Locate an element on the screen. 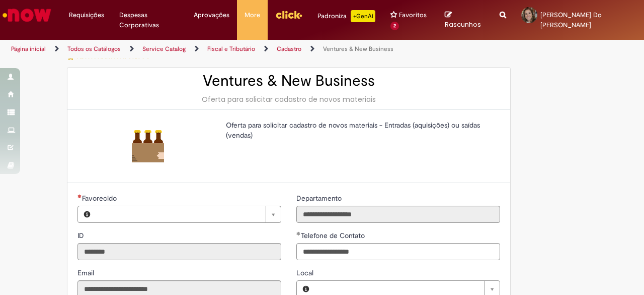  span: Somente leitura - ID is located at coordinates (81, 235).